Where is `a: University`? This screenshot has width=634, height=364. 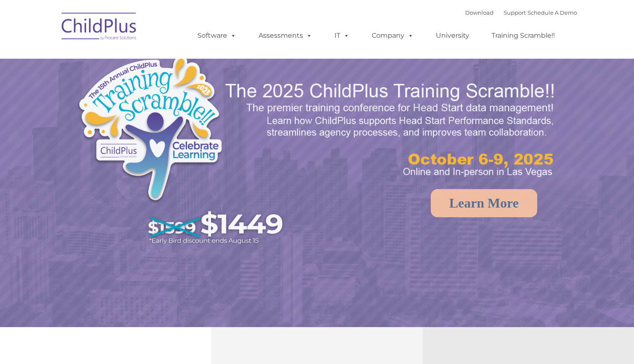 a: University is located at coordinates (453, 36).